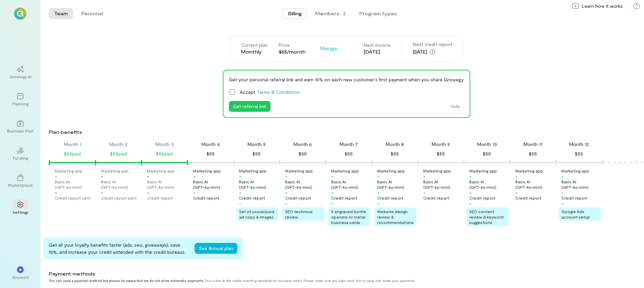  I want to click on span: Learn how it works, so click(602, 6).